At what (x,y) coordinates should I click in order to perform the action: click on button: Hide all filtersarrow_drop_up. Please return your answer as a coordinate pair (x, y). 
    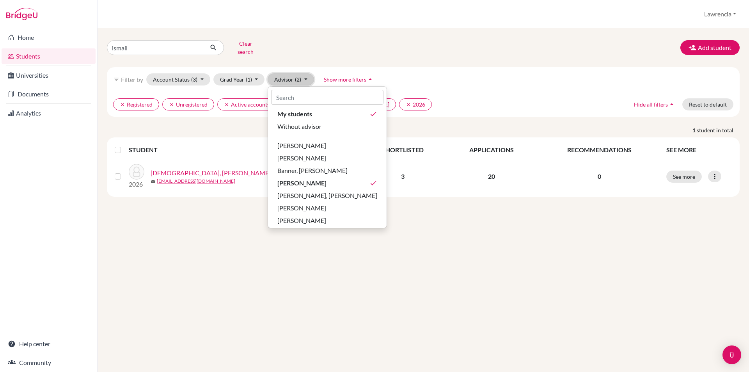
    Looking at the image, I should click on (654, 104).